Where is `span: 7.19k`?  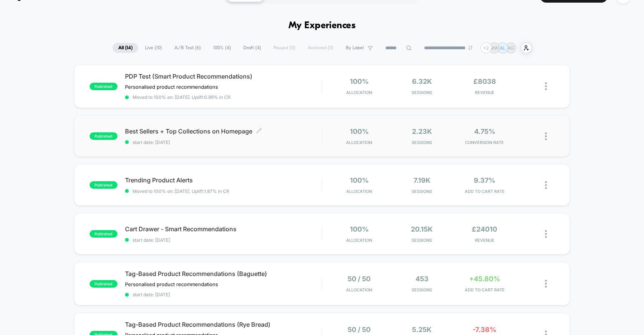
span: 7.19k is located at coordinates (421, 180).